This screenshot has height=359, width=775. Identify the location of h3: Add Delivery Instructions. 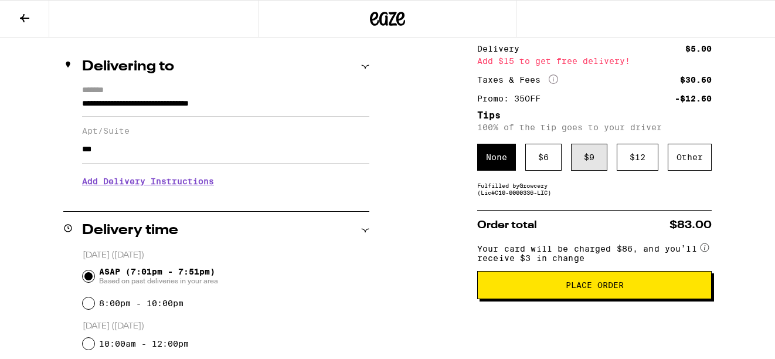
(226, 181).